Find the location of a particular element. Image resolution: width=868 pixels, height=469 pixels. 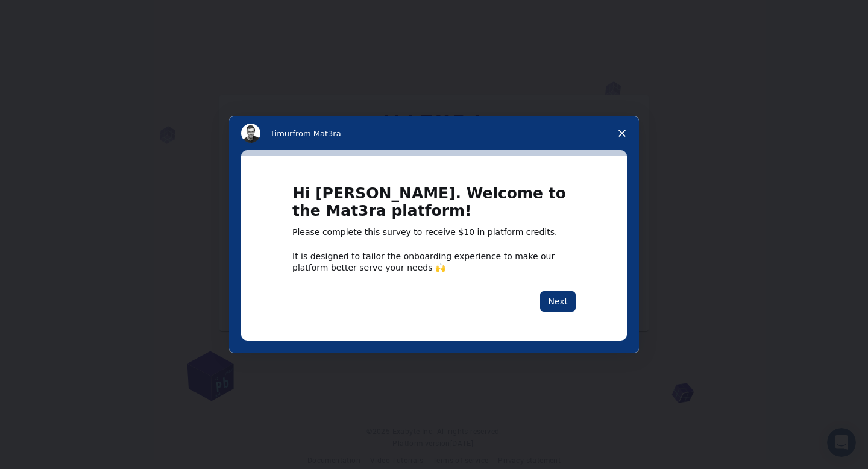

span: from Mat3ra is located at coordinates (316, 133).